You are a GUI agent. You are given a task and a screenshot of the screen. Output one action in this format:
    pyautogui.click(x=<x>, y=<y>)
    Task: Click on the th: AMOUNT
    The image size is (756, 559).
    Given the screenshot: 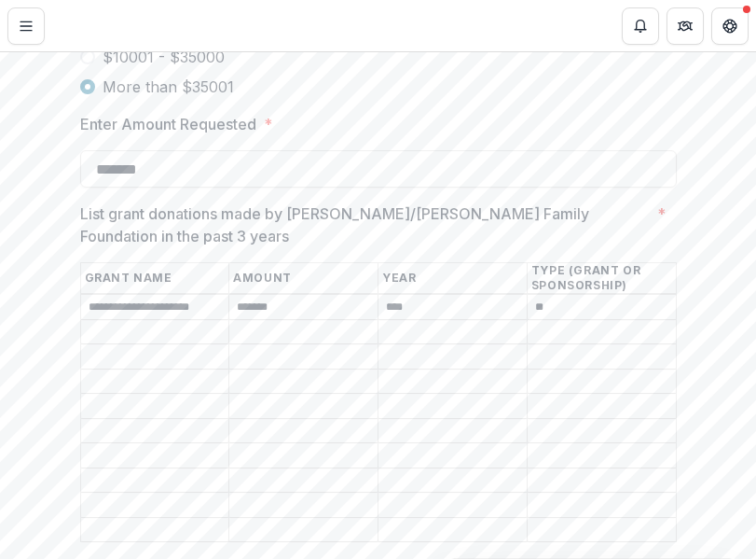 What is the action you would take?
    pyautogui.click(x=304, y=279)
    